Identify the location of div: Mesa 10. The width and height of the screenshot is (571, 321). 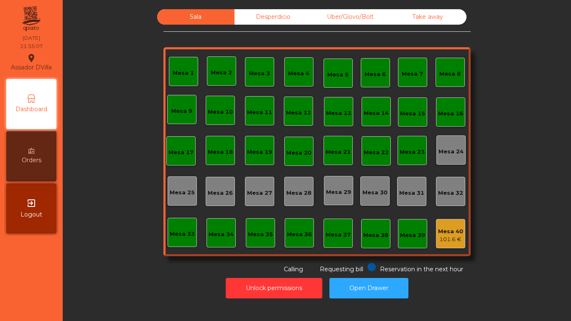
(220, 112).